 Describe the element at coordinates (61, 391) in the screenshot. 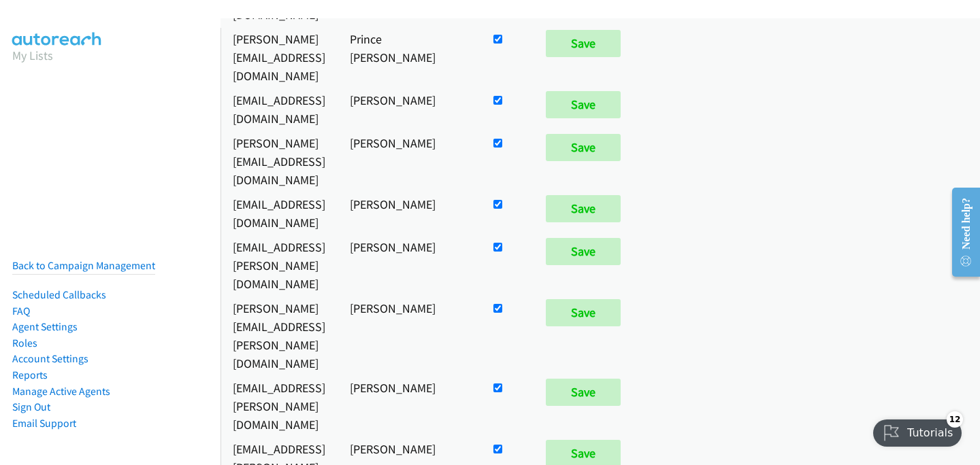

I see `a: Manage Active Agents` at that location.